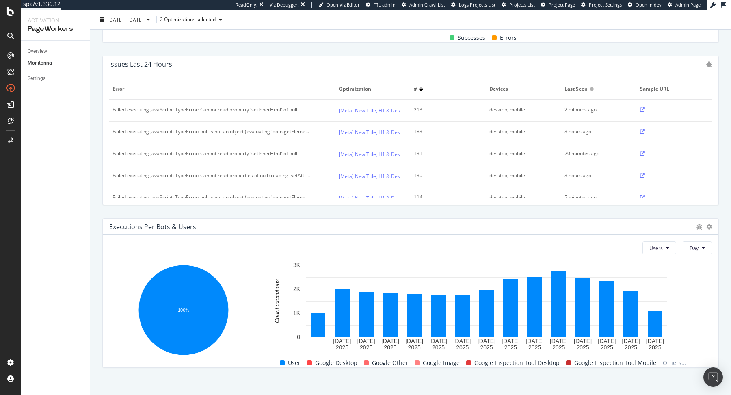 This screenshot has width=731, height=395. What do you see at coordinates (336, 363) in the screenshot?
I see `span: Google Desktop` at bounding box center [336, 363].